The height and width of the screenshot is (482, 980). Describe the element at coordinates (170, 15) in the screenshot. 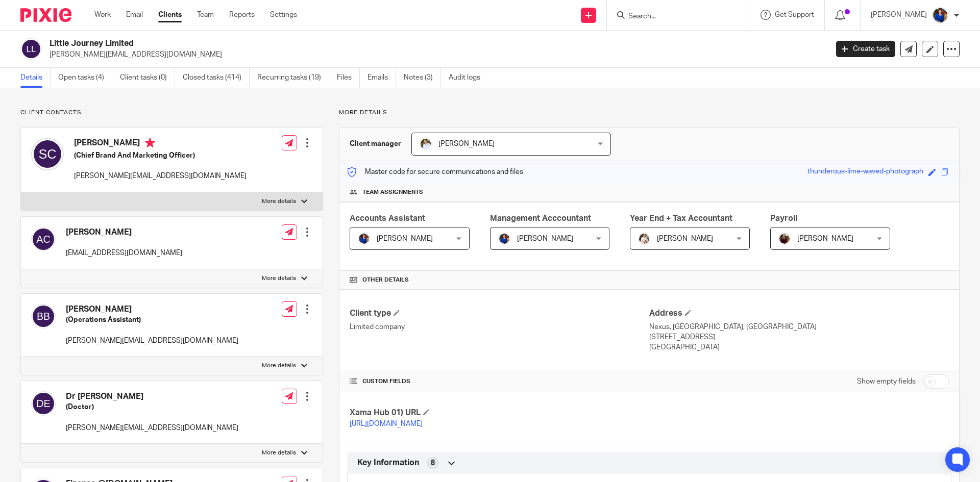

I see `a: Clients` at that location.